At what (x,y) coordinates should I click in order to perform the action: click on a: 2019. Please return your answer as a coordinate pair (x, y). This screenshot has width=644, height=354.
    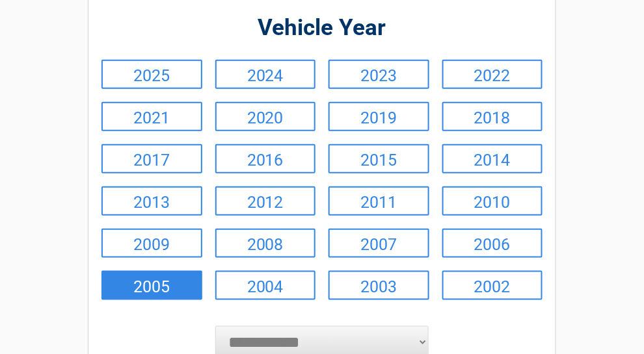
    Looking at the image, I should click on (379, 117).